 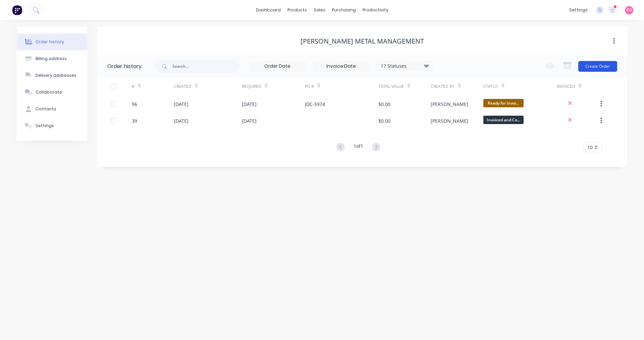 I want to click on div: Settings, so click(x=44, y=126).